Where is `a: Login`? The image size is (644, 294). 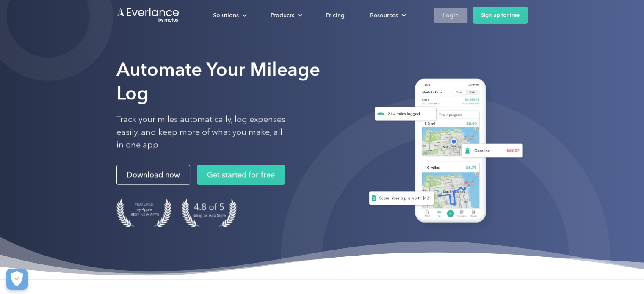 a: Login is located at coordinates (451, 15).